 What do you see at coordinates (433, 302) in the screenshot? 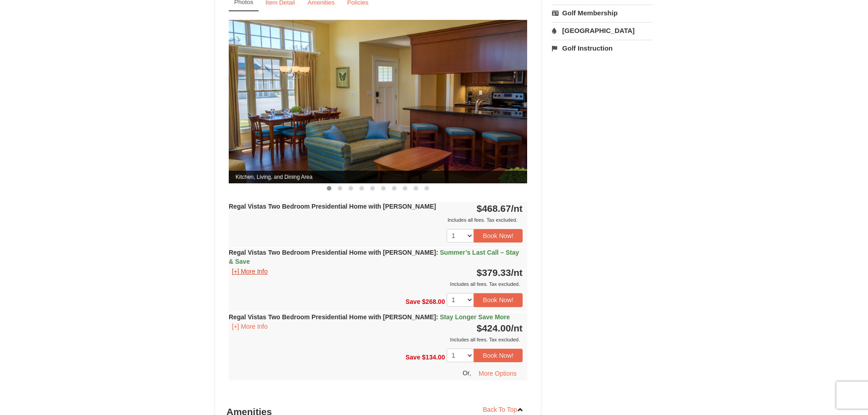
I see `span: $268.00` at bounding box center [433, 302].